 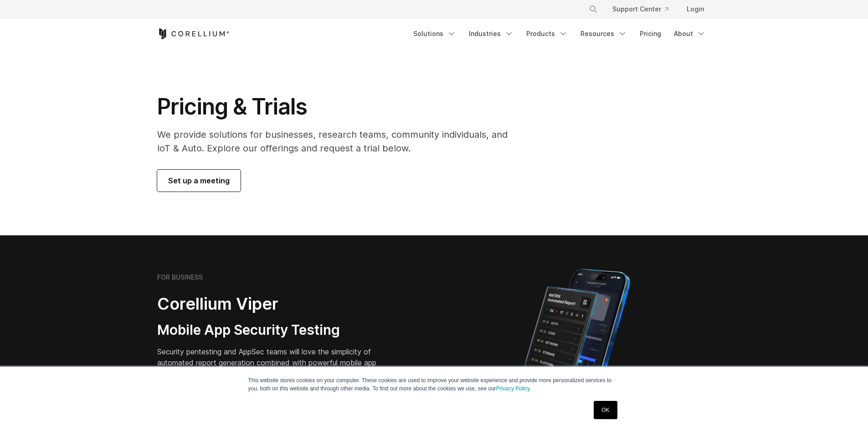 I want to click on a: Set up a meeting, so click(x=198, y=181).